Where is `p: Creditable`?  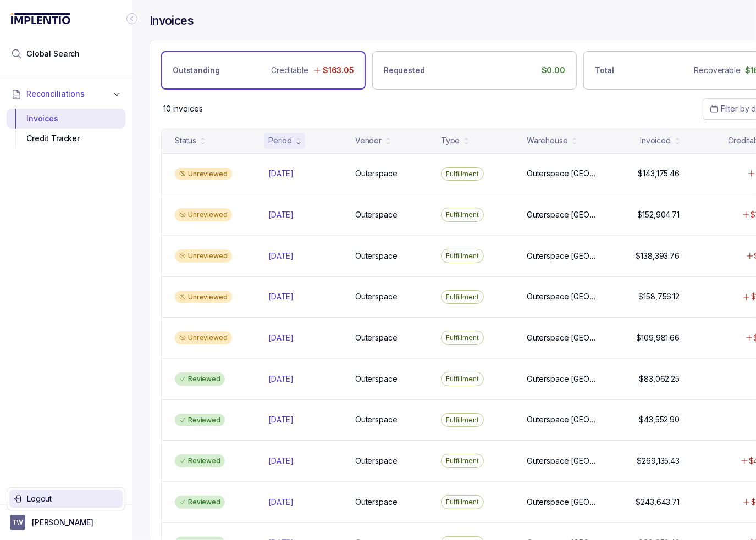 p: Creditable is located at coordinates (290, 70).